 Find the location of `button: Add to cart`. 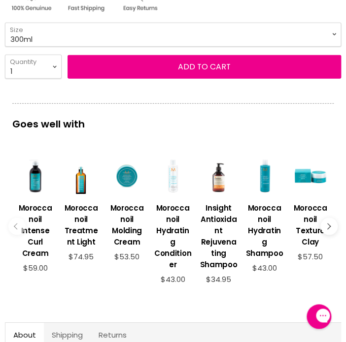

button: Add to cart is located at coordinates (204, 67).